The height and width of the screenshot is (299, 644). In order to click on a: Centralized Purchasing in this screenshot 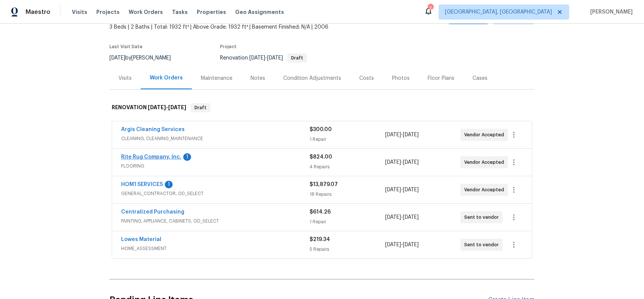, I will do `click(153, 212)`.